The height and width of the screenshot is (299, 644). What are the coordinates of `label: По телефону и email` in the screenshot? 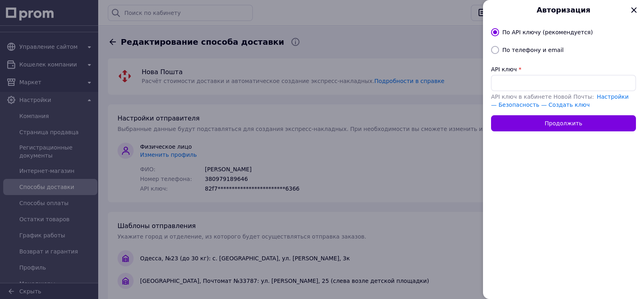 It's located at (533, 50).